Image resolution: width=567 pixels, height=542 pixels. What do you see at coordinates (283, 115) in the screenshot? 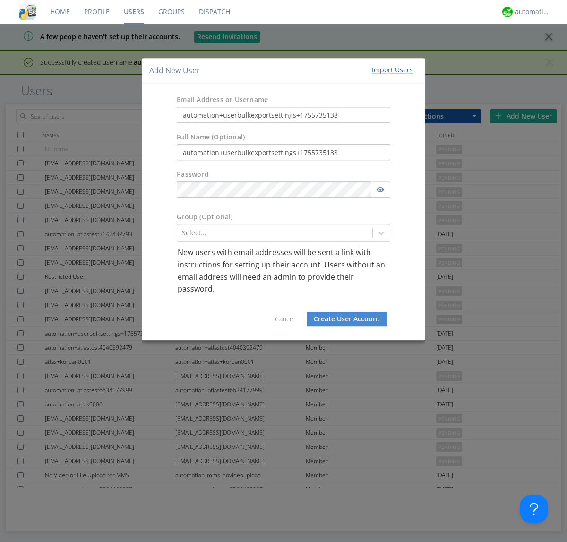
I see `input: e.g. email@address.com, Housekeeping1` at bounding box center [283, 115].